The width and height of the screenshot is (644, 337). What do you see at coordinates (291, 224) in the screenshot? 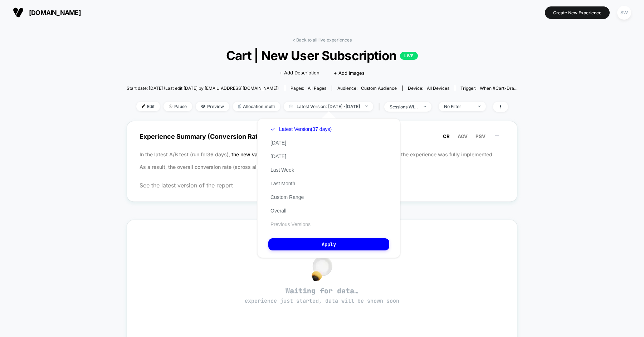
I see `button: Previous Versions` at bounding box center [291, 224].